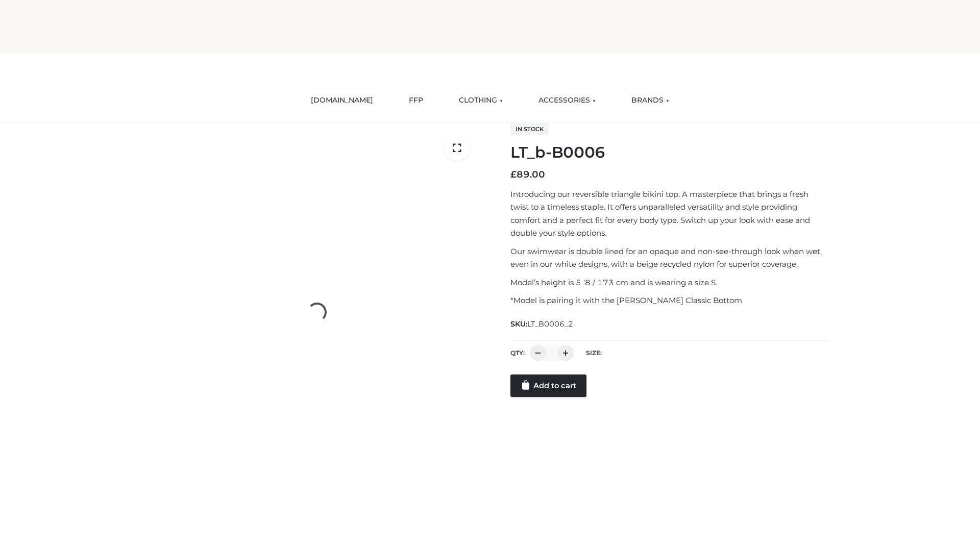 The width and height of the screenshot is (980, 551). Describe the element at coordinates (517, 352) in the screenshot. I see `label: QTY:` at that location.